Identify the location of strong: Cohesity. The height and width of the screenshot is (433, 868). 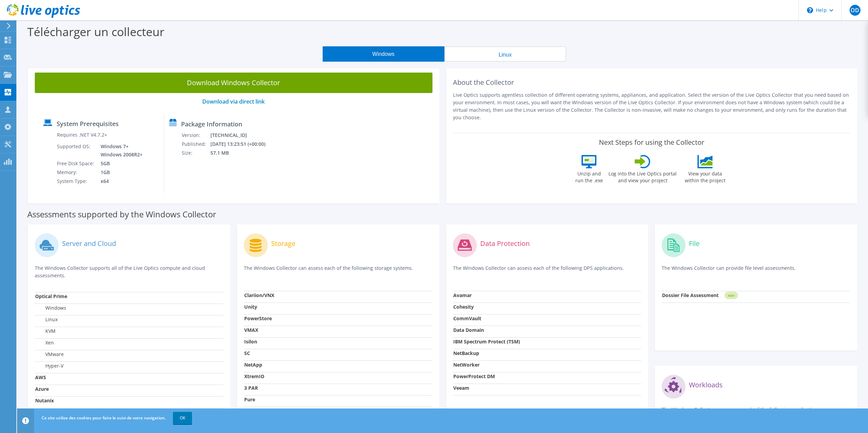
(463, 307).